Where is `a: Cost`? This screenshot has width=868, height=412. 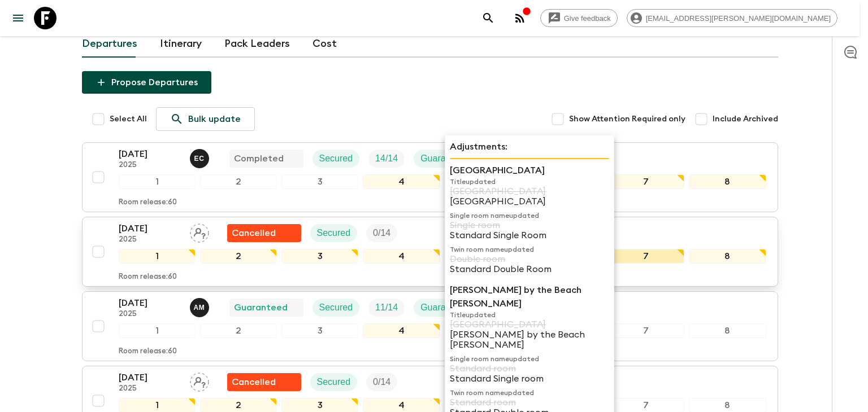
a: Cost is located at coordinates (324, 44).